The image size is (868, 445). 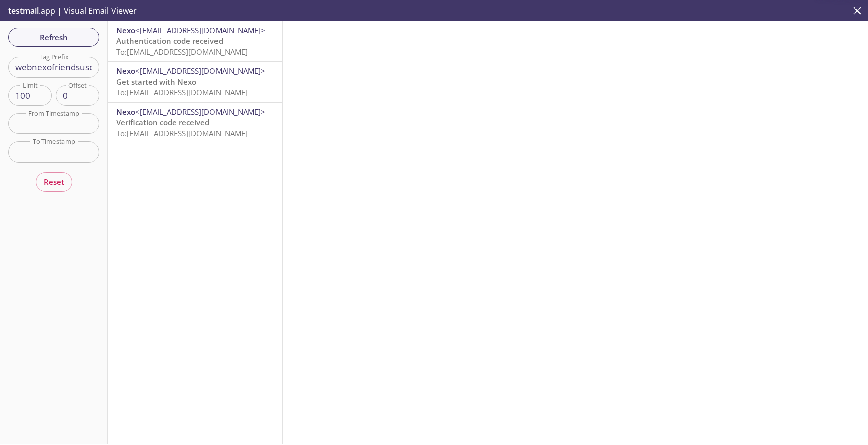 I want to click on button: Refresh, so click(x=54, y=37).